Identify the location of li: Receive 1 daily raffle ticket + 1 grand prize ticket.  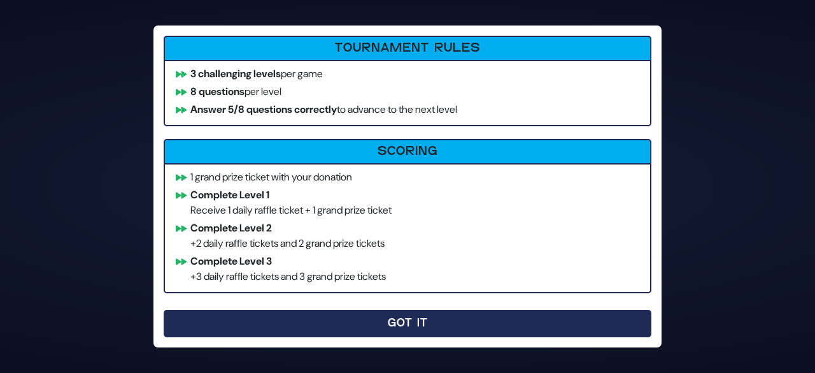
(408, 203).